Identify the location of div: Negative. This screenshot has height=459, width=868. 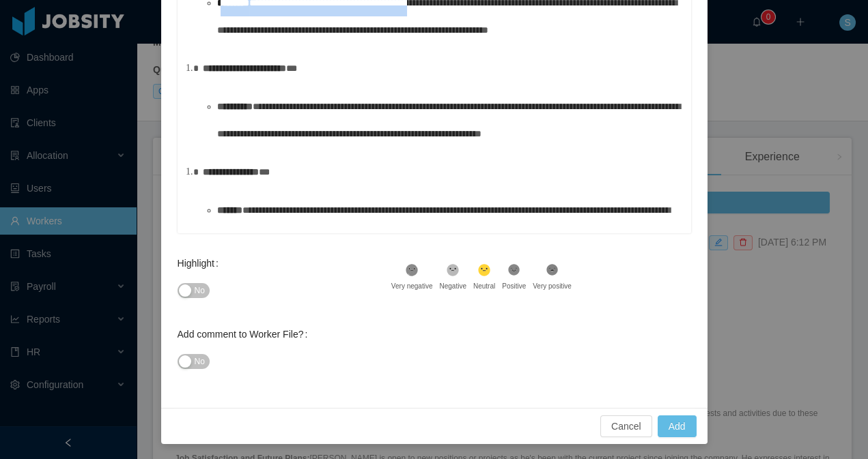
(452, 286).